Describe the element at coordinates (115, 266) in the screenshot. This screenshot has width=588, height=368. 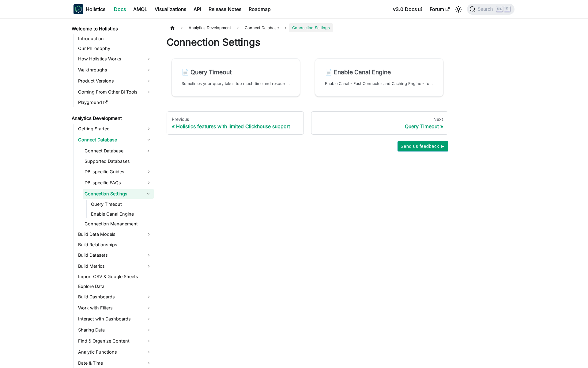
I see `a: Build Metrics` at that location.